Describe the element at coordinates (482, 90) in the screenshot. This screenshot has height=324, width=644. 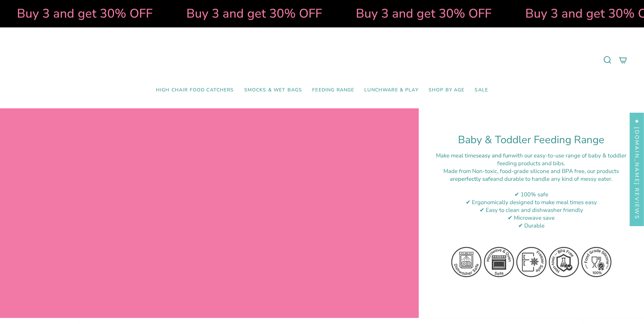
I see `a: SALE` at that location.